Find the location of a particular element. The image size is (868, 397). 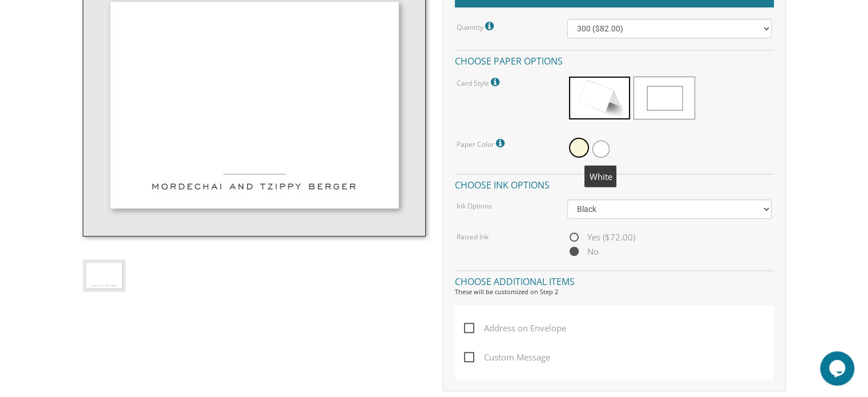

h4: Choose ink options is located at coordinates (614, 183).